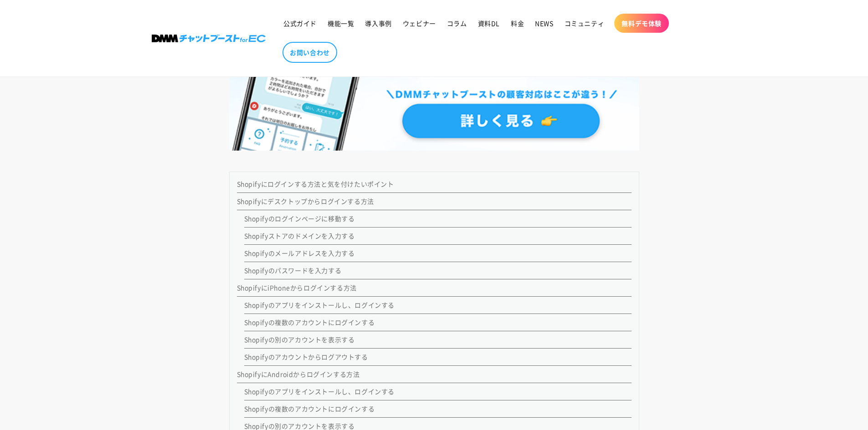 This screenshot has width=868, height=430. Describe the element at coordinates (300, 23) in the screenshot. I see `span: 公式ガイド` at that location.